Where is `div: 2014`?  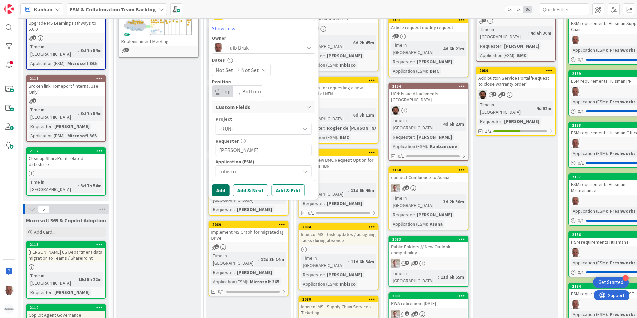
div: 2014 is located at coordinates (340, 80).